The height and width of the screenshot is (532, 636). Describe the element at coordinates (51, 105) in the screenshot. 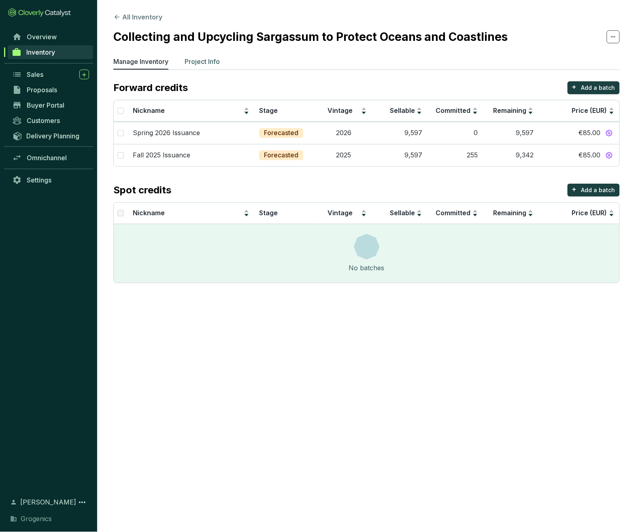

I see `a: Buyer Portal` at that location.